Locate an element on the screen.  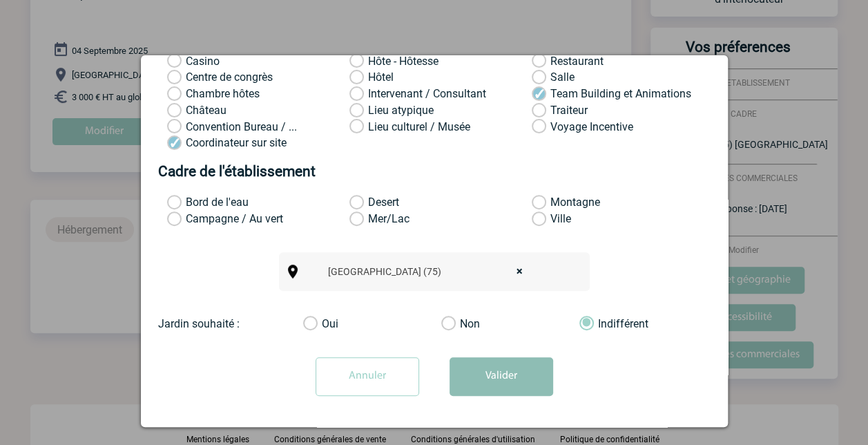
label: Campagne / Au vert is located at coordinates (185, 219).